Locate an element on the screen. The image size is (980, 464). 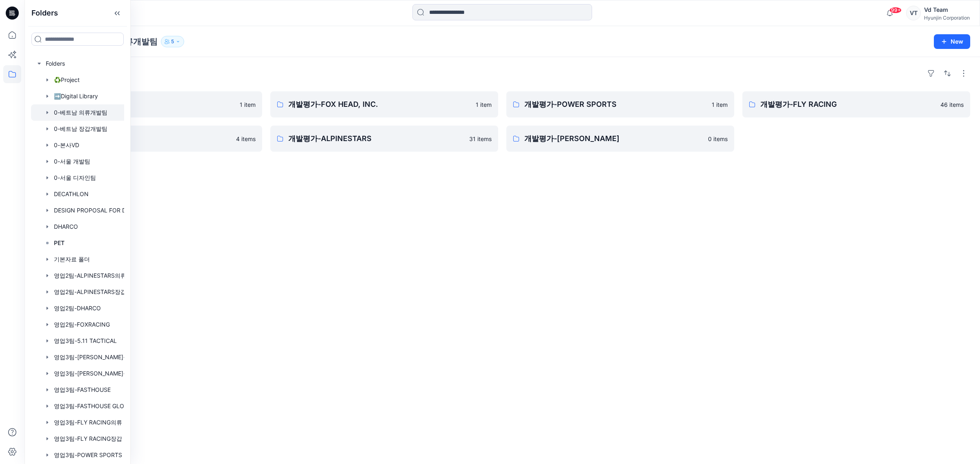
div: Hyunjin Corporation is located at coordinates (947, 18).